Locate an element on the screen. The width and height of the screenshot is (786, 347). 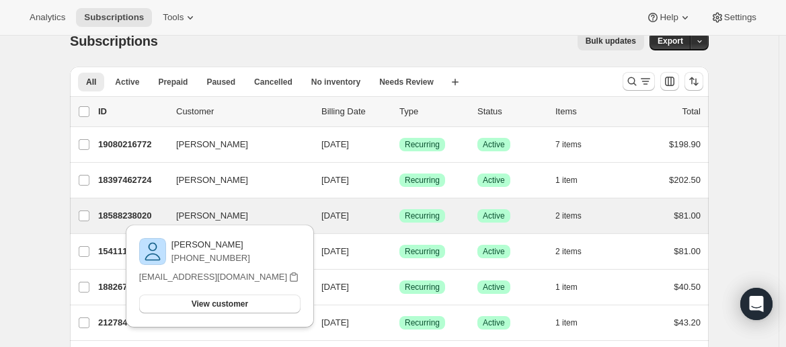
p: Total is located at coordinates (691, 112).